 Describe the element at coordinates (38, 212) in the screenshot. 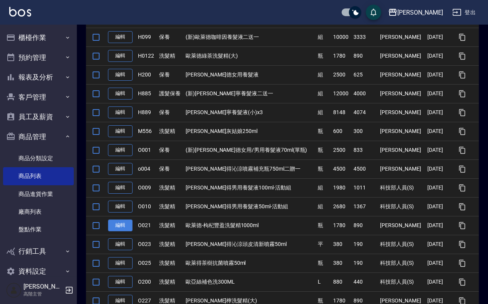

I see `a: 廠商列表` at that location.